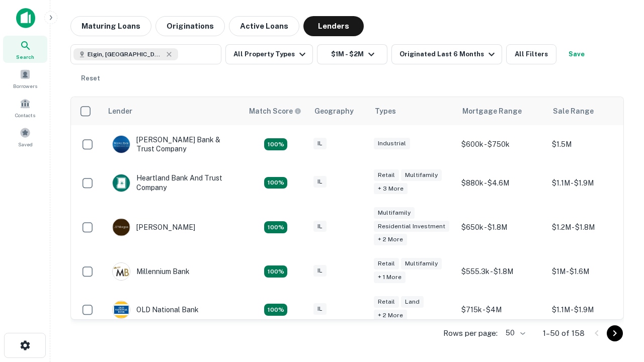 The height and width of the screenshot is (362, 644). Describe the element at coordinates (91, 78) in the screenshot. I see `button: Reset` at that location.